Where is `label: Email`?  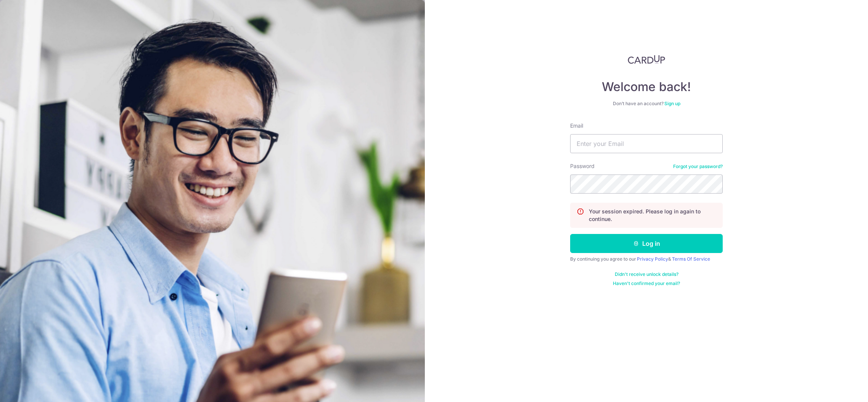 label: Email is located at coordinates (577, 126).